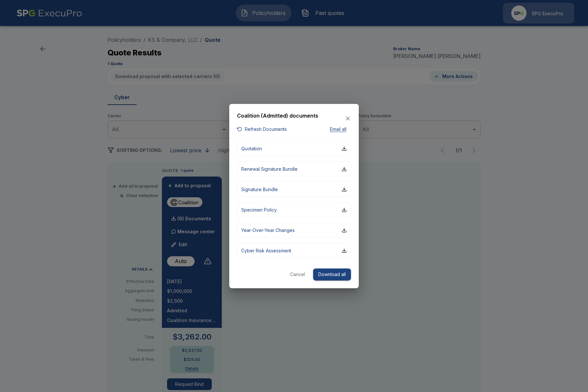 This screenshot has height=392, width=588. What do you see at coordinates (294, 189) in the screenshot?
I see `button: Signature Bundle` at bounding box center [294, 189].